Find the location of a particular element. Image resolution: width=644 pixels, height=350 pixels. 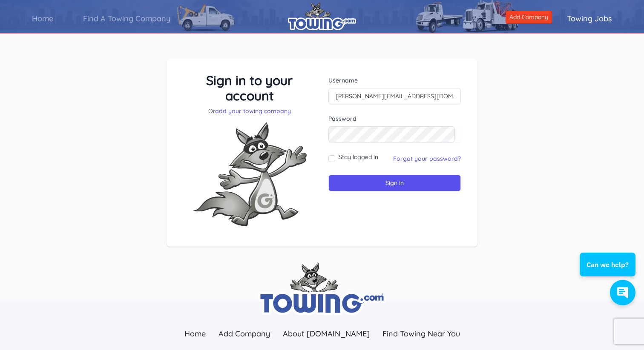

label: Username is located at coordinates (394, 81).